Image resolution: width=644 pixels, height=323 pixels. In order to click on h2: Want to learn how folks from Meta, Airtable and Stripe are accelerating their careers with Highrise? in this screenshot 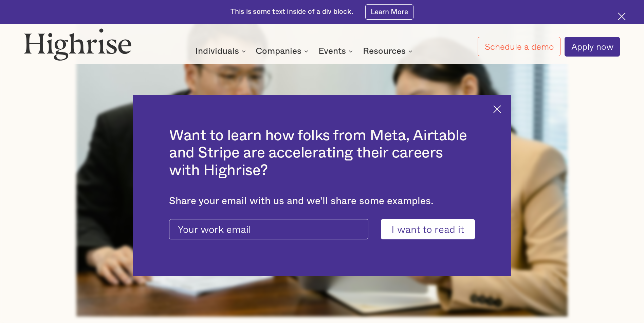, I will do `click(322, 153)`.